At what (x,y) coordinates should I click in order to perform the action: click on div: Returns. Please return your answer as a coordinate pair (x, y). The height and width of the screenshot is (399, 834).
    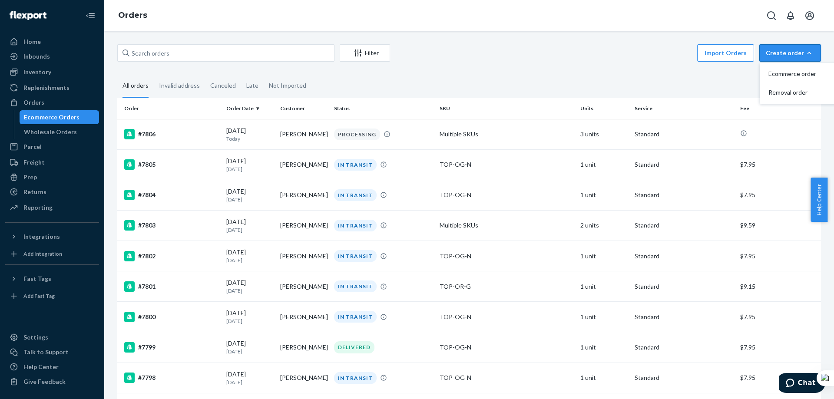
    Looking at the image, I should click on (35, 192).